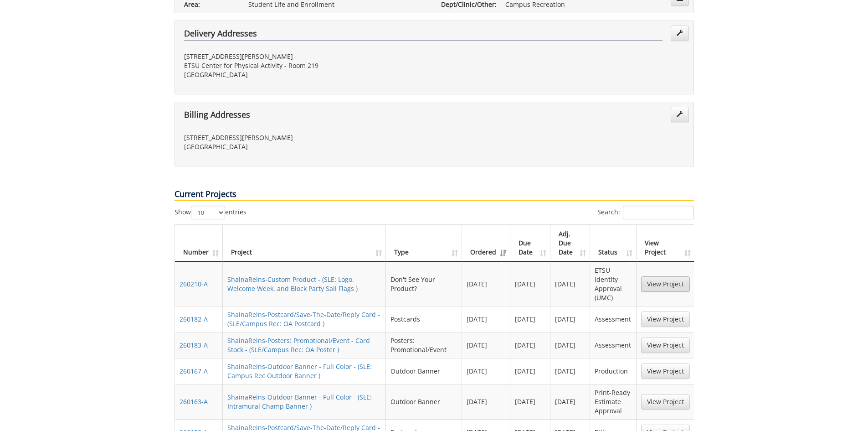 This screenshot has height=431, width=868. What do you see at coordinates (194, 319) in the screenshot?
I see `a: 260182-A` at bounding box center [194, 319].